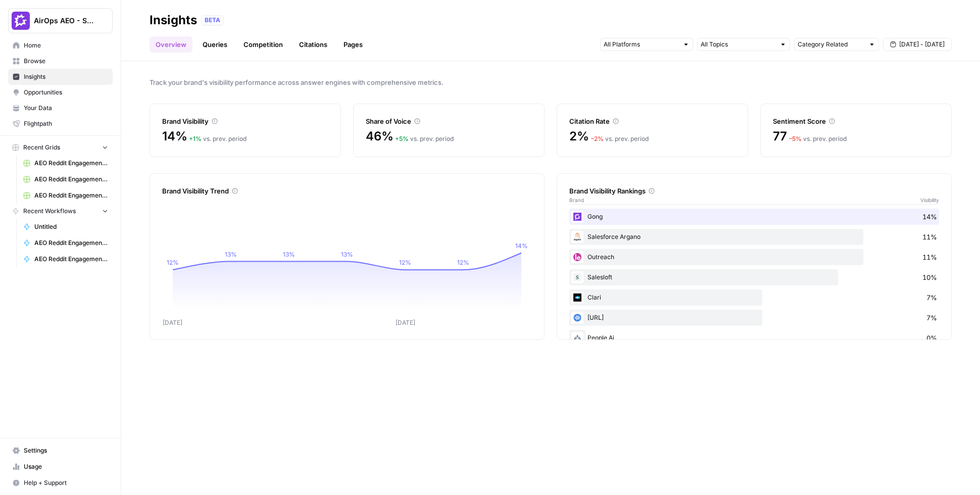  I want to click on span: 46%, so click(379, 136).